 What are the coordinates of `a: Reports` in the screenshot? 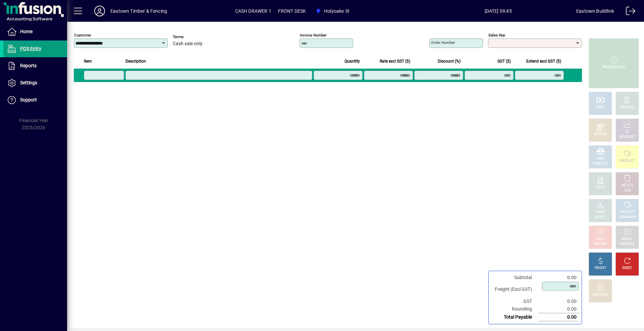 It's located at (35, 66).